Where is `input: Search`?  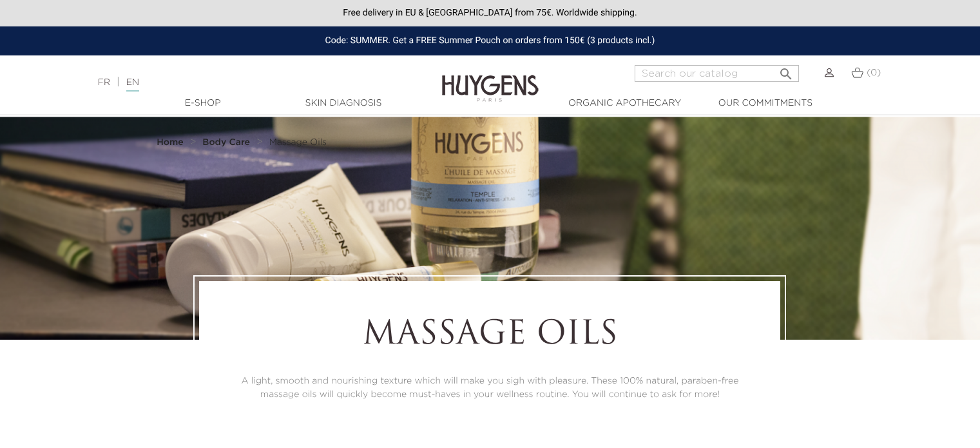 input: Search is located at coordinates (717, 73).